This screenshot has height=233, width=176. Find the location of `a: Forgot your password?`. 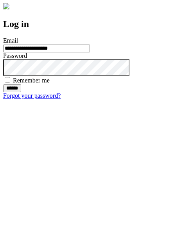

a: Forgot your password? is located at coordinates (32, 95).